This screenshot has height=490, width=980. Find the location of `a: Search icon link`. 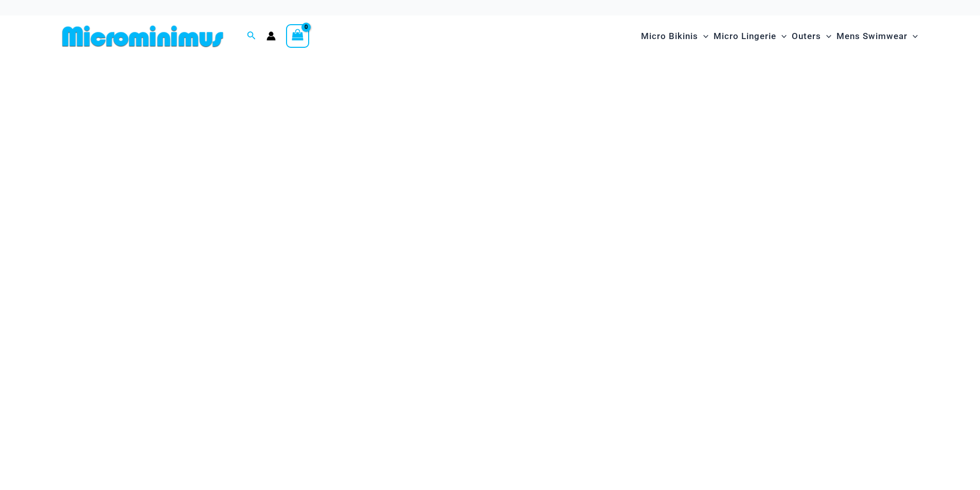

a: Search icon link is located at coordinates (251, 36).